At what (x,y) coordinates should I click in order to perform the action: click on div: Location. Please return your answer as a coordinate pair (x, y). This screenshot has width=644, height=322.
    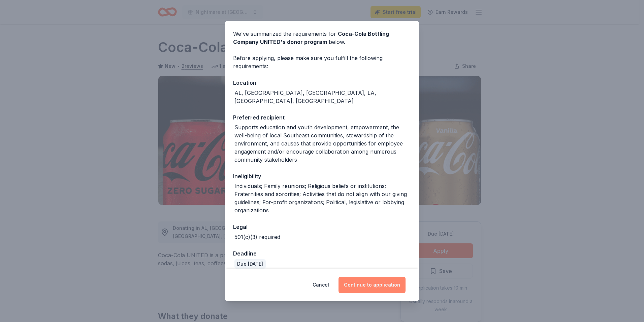
    Looking at the image, I should click on (322, 82).